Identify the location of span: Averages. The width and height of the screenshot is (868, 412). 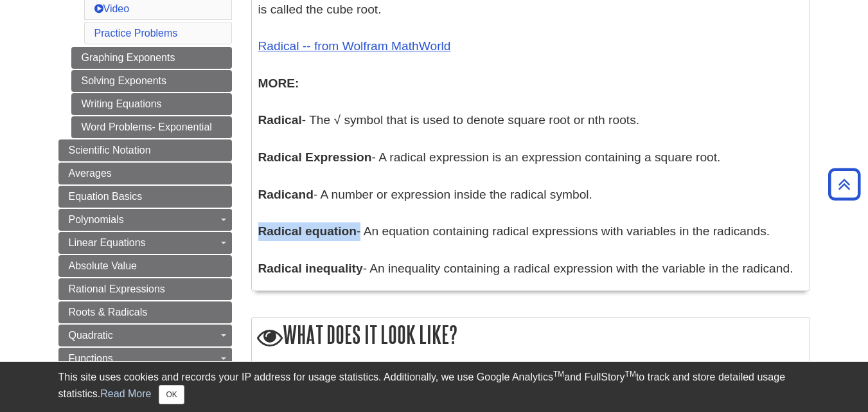
(90, 173).